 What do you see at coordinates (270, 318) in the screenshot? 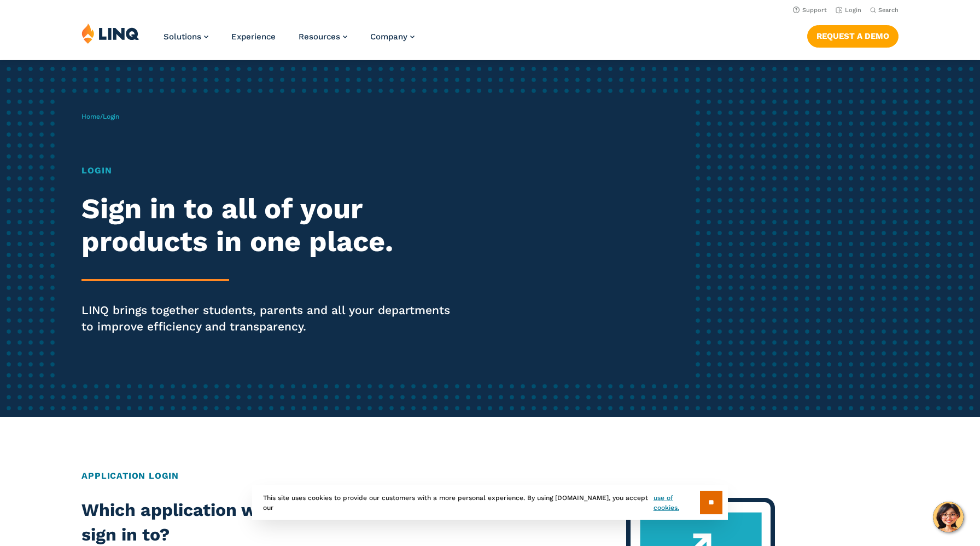
I see `p: LINQ brings together students, parents and all your departments to improve efficiency and transpa...` at bounding box center [270, 318].